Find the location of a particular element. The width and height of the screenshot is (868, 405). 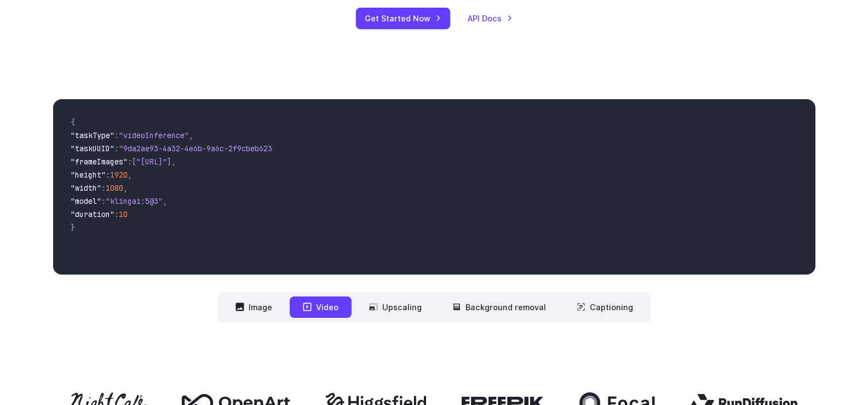

span: "taskUUID" is located at coordinates (93, 148).